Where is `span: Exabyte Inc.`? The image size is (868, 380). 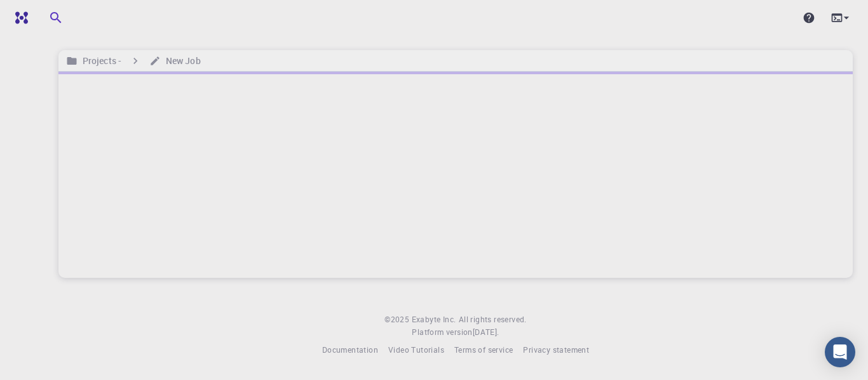 span: Exabyte Inc. is located at coordinates (434, 319).